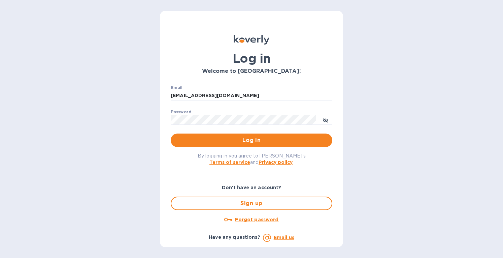 The height and width of the screenshot is (258, 503). What do you see at coordinates (252, 187) in the screenshot?
I see `b: Don't have an account?` at bounding box center [252, 187].